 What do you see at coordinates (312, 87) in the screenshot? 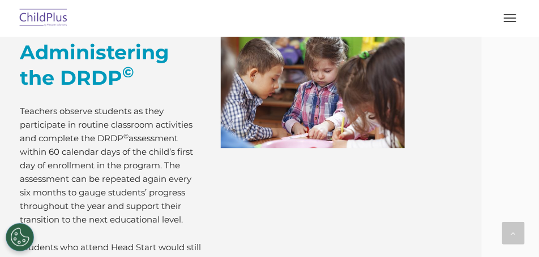
I see `img: image (7)` at bounding box center [312, 87].